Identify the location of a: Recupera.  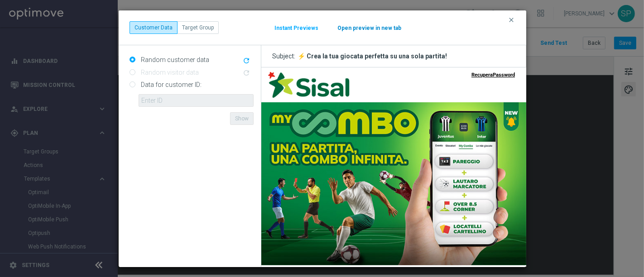
(221, 7).